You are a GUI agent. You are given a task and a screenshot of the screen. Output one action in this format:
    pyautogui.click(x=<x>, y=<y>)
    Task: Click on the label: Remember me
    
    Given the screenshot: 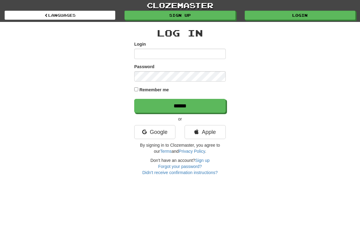 What is the action you would take?
    pyautogui.click(x=154, y=90)
    